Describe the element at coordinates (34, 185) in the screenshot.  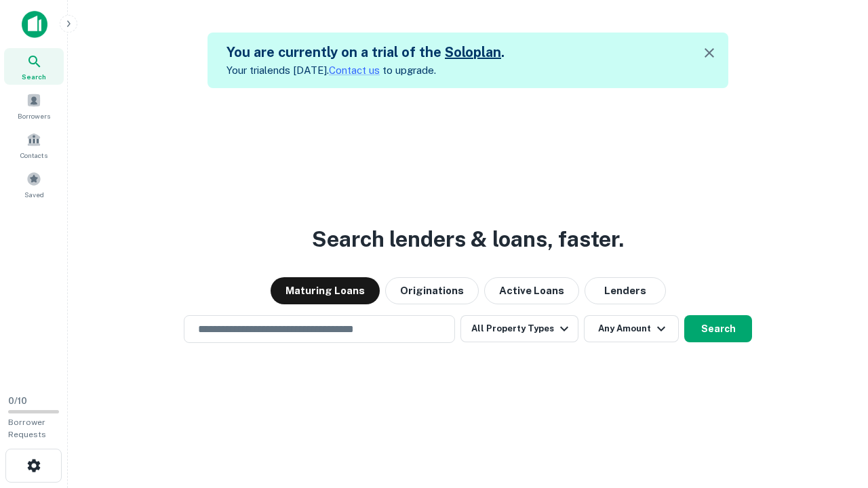
I see `a: Saved` at that location.